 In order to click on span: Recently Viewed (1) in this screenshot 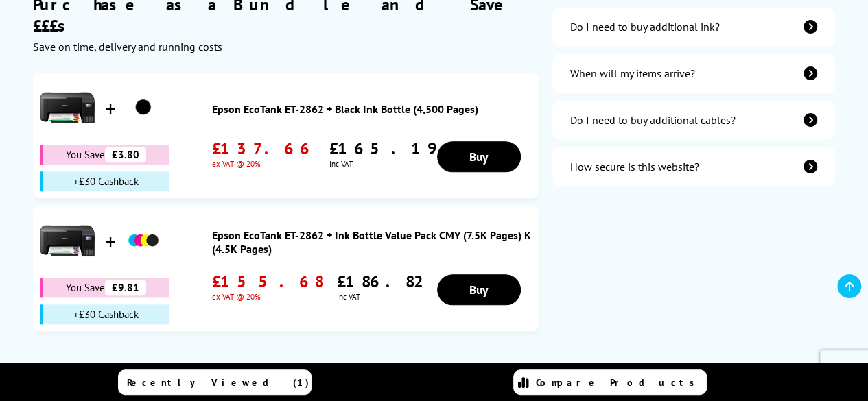, I will do `click(218, 383)`.